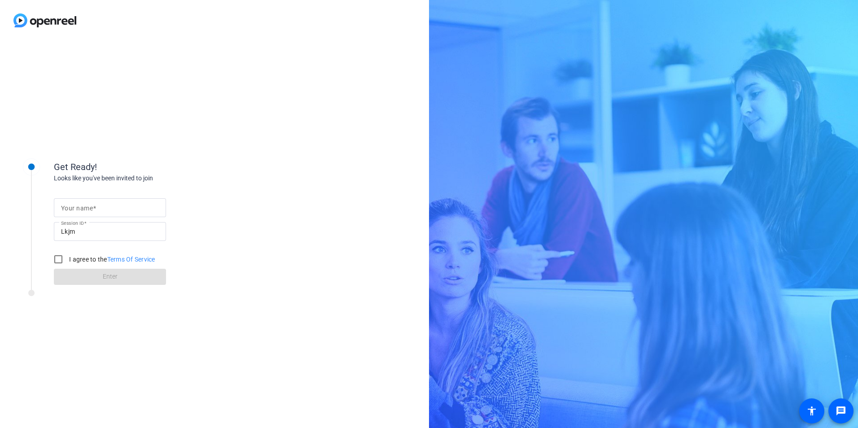 The image size is (858, 428). I want to click on mat-icon: message, so click(841, 411).